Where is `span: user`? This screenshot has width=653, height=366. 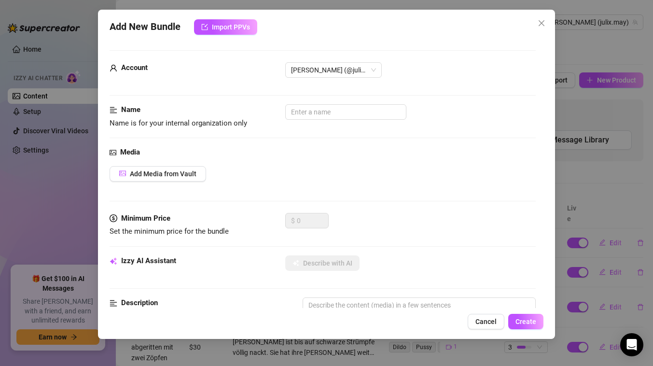 span: user is located at coordinates (113, 68).